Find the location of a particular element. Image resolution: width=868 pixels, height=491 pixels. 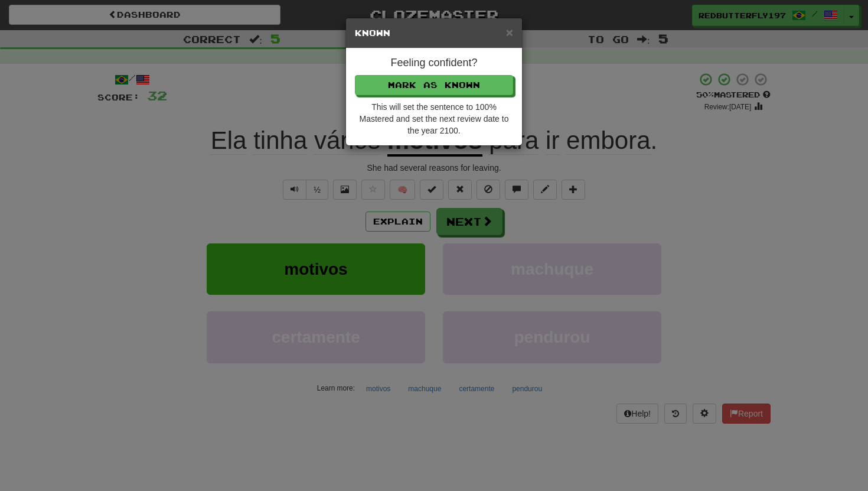

button: Close is located at coordinates (509, 32).